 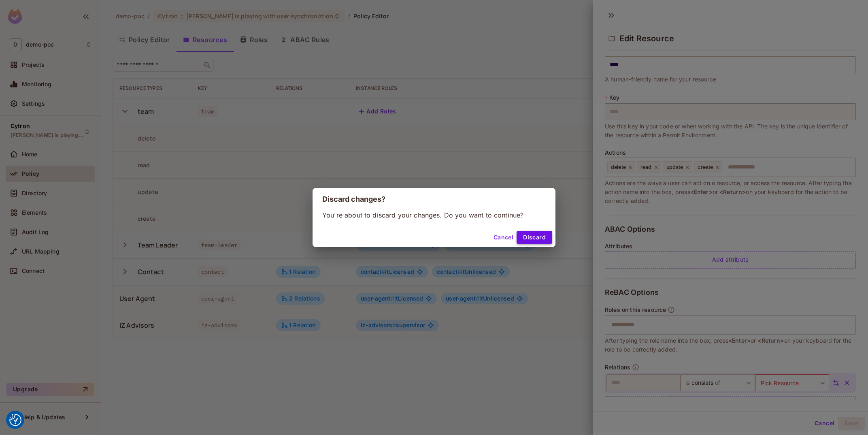 What do you see at coordinates (434, 199) in the screenshot?
I see `h2: Discard changes?` at bounding box center [434, 199].